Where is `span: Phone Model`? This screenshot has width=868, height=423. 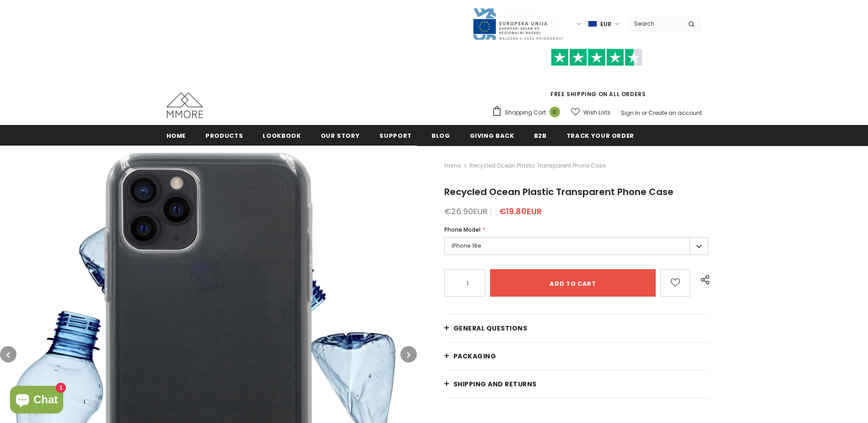
span: Phone Model is located at coordinates (462, 229).